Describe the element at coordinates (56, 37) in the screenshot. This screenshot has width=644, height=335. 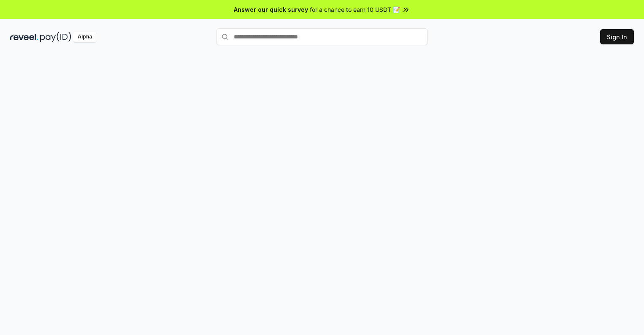
I see `img: pay_id` at that location.